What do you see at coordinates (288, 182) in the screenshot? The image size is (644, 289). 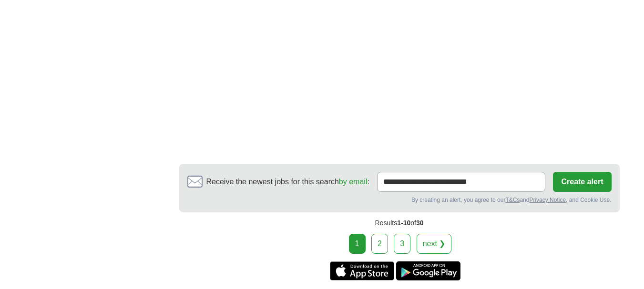 I see `span: Receive the newest jobs for this search :` at bounding box center [288, 182].